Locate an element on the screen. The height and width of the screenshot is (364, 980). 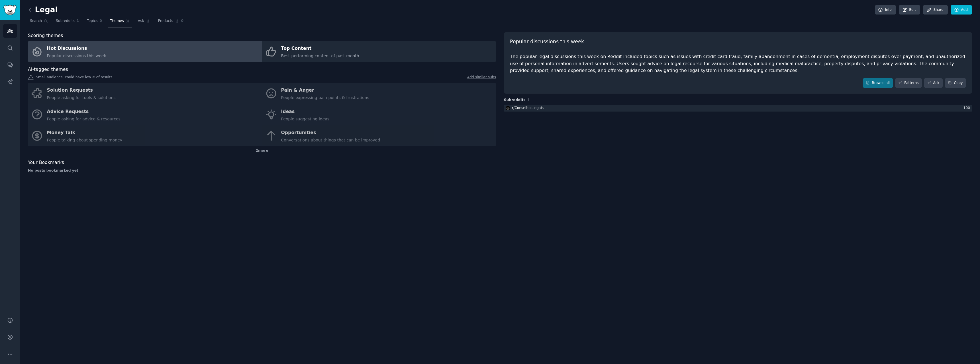
a: Themes is located at coordinates (120, 22).